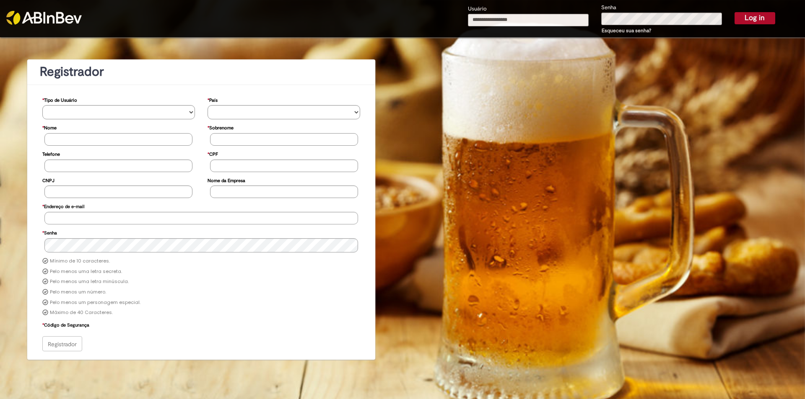 The image size is (805, 399). Describe the element at coordinates (81, 313) in the screenshot. I see `font: Máximo de 40 Caracteres.` at that location.